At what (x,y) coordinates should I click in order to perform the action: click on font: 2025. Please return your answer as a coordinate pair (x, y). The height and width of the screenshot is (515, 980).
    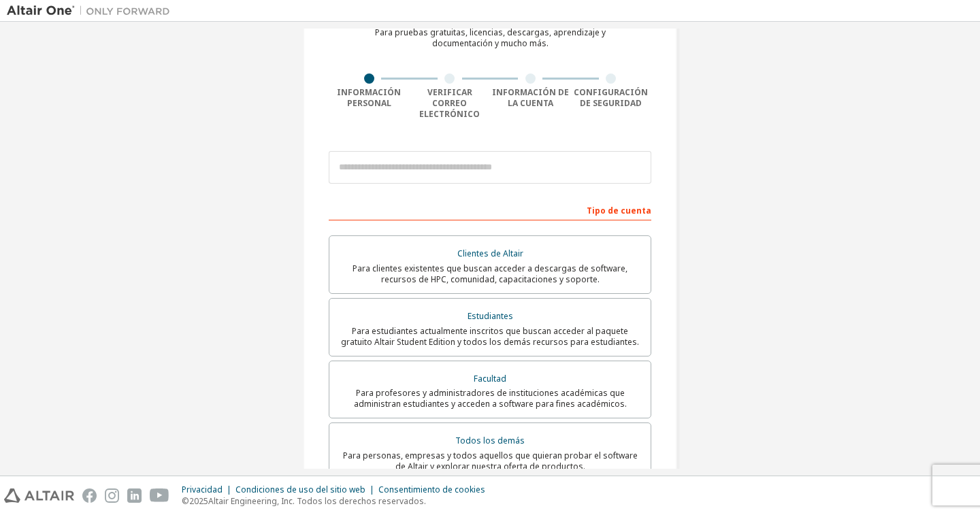
    Looking at the image, I should click on (199, 501).